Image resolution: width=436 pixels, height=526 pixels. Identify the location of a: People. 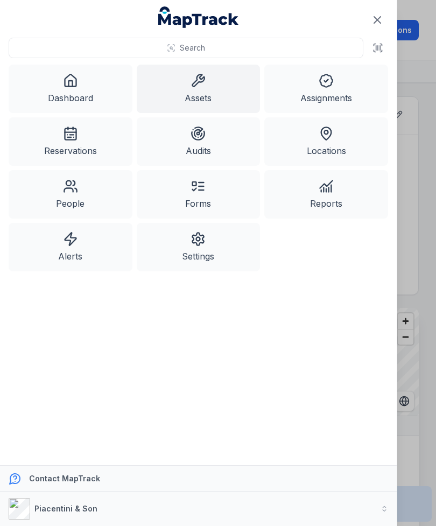
(71, 195).